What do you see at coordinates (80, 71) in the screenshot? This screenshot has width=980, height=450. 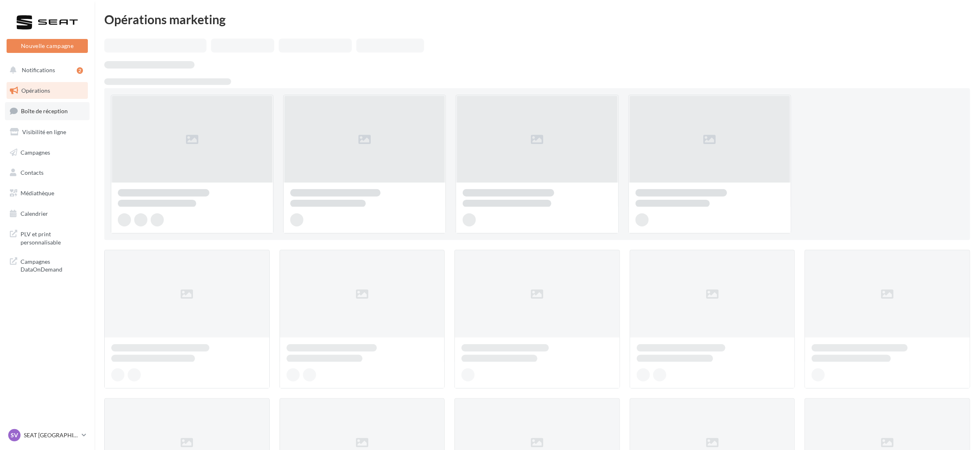 I see `div: 2` at bounding box center [80, 71].